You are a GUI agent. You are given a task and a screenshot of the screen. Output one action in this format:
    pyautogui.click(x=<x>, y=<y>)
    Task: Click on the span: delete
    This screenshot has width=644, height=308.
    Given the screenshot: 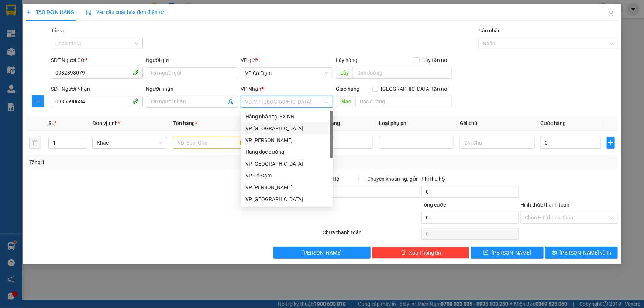 What is the action you would take?
    pyautogui.click(x=404, y=253)
    